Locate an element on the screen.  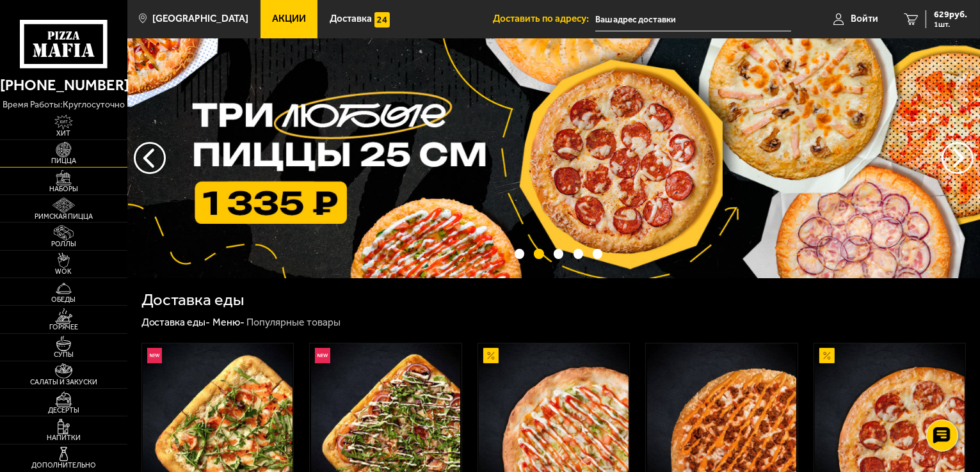
span: Войти is located at coordinates (864, 18).